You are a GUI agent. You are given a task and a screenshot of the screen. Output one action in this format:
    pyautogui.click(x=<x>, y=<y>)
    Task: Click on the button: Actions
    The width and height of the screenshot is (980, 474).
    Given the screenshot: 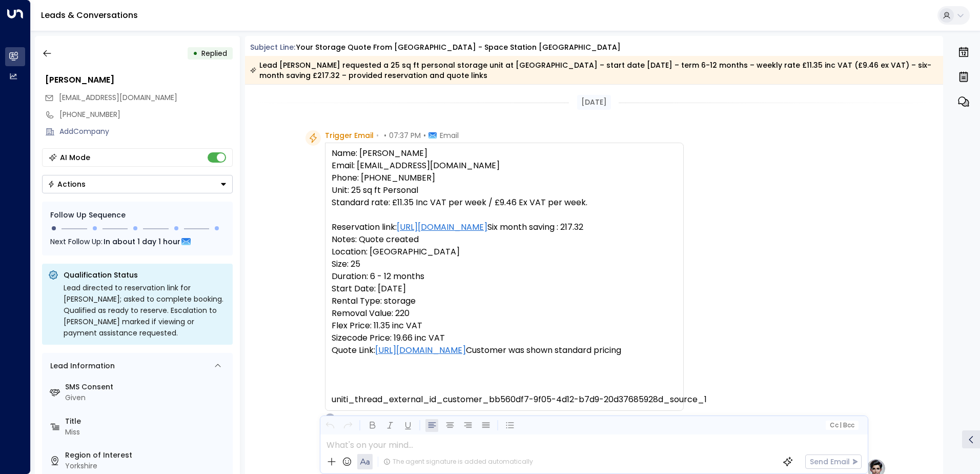 What is the action you would take?
    pyautogui.click(x=138, y=184)
    